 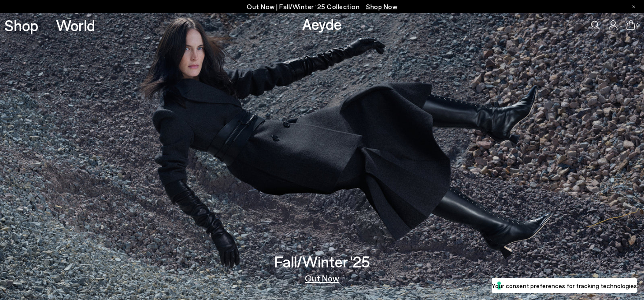 What do you see at coordinates (381, 7) in the screenshot?
I see `span: Navigate to /collections/new-in` at bounding box center [381, 7].